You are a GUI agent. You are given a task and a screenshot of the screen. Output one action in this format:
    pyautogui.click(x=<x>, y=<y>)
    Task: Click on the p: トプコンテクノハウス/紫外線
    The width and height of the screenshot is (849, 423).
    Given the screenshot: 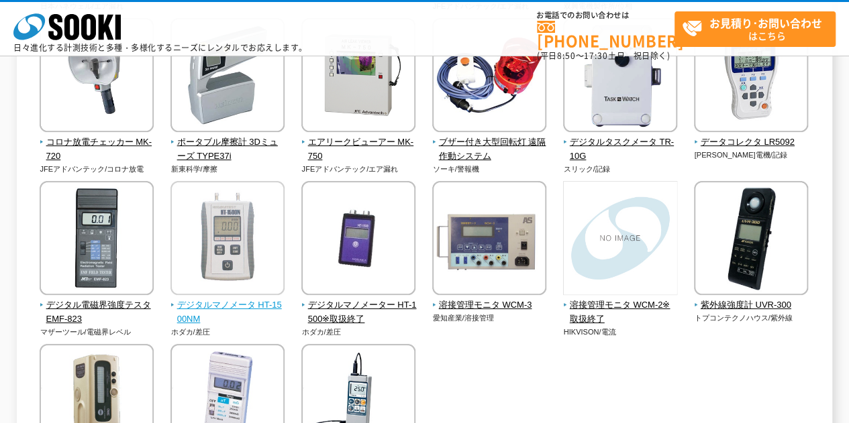 What is the action you would take?
    pyautogui.click(x=751, y=318)
    